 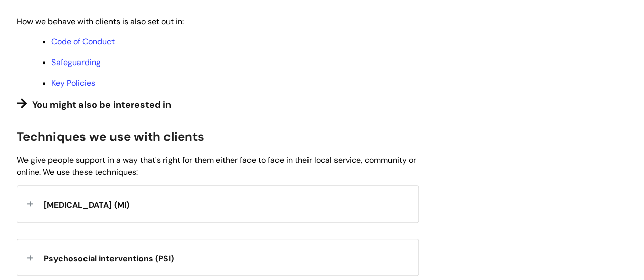 What do you see at coordinates (110, 136) in the screenshot?
I see `span: Techniques we use with clients` at bounding box center [110, 136].